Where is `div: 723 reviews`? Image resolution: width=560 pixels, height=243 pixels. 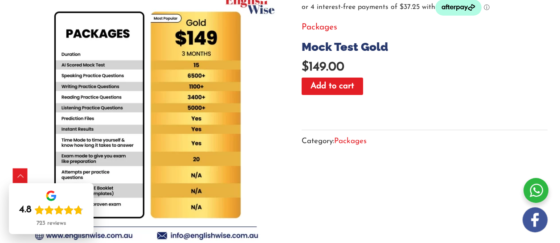
div: 723 reviews is located at coordinates (51, 223).